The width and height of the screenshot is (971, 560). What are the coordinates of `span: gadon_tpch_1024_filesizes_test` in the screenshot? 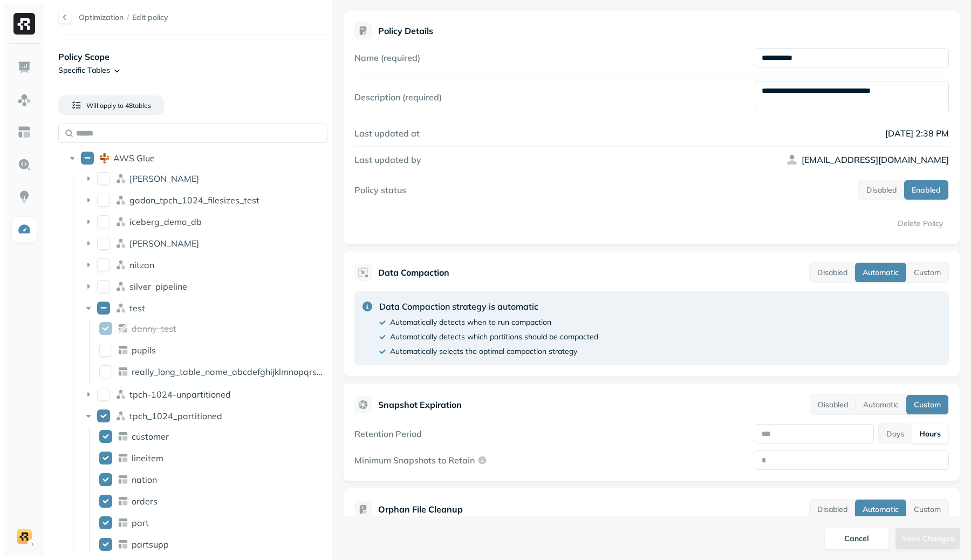 It's located at (194, 200).